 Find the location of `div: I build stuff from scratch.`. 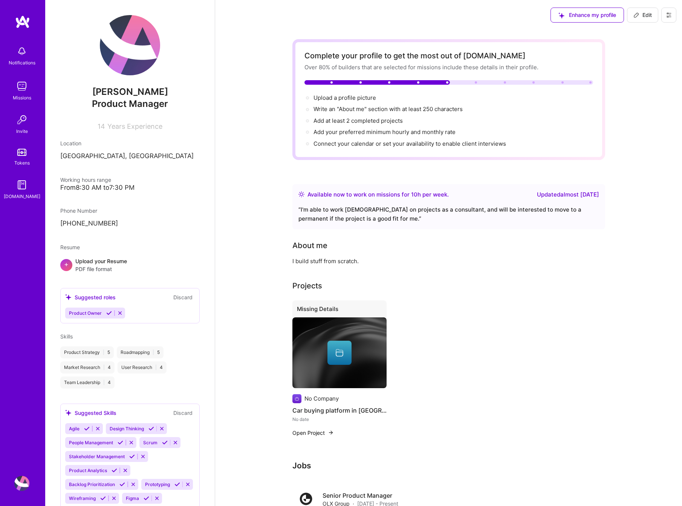

div: I build stuff from scratch. is located at coordinates (443, 261).